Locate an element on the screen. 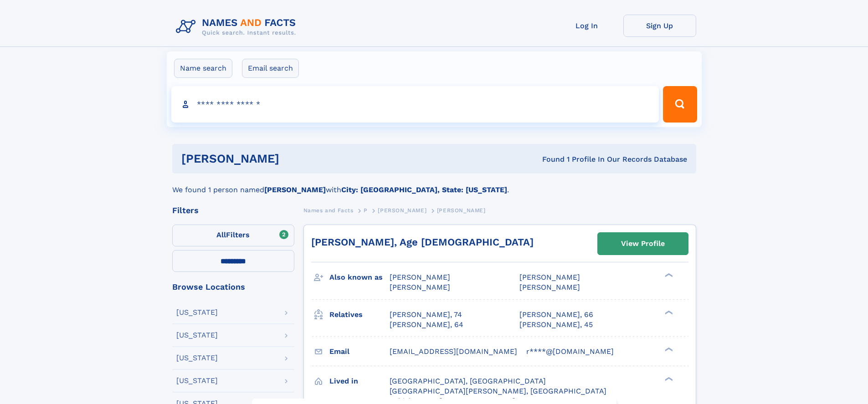  a: Names and Facts is located at coordinates (328, 210).